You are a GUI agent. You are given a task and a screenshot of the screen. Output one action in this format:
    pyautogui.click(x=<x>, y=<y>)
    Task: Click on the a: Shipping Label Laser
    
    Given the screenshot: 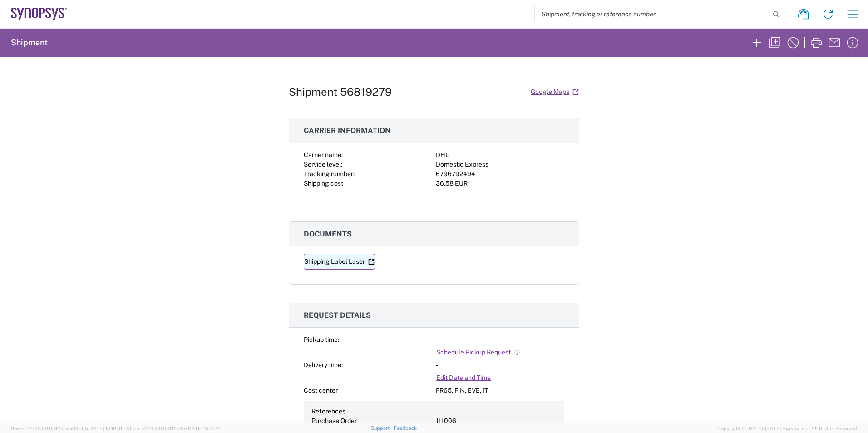 What is the action you would take?
    pyautogui.click(x=339, y=262)
    